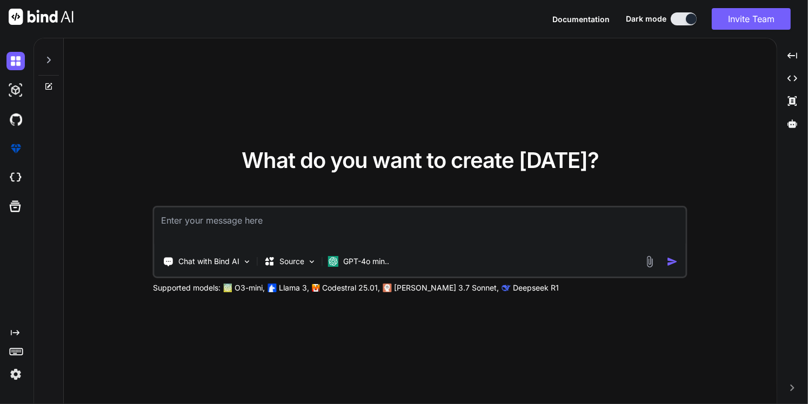 The width and height of the screenshot is (808, 404). What do you see at coordinates (16, 119) in the screenshot?
I see `img: githubDark` at bounding box center [16, 119].